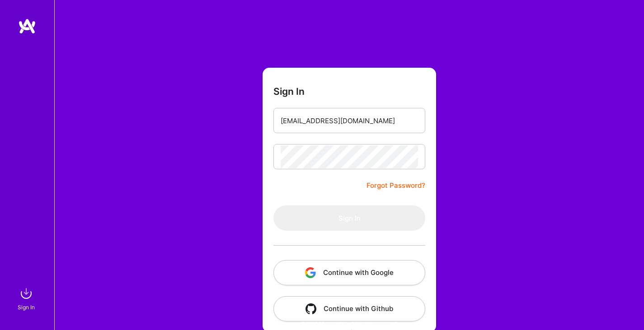  What do you see at coordinates (349, 273) in the screenshot?
I see `button: Continue with Google` at bounding box center [349, 273].